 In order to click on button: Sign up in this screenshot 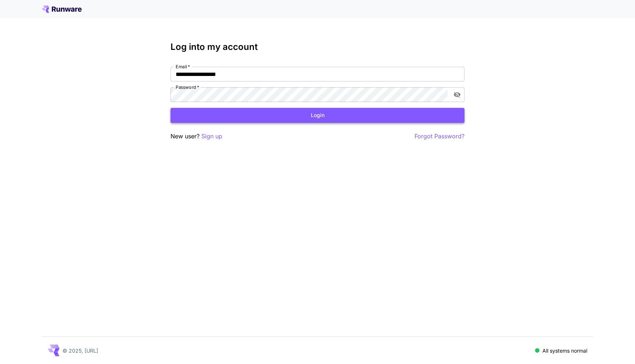, I will do `click(212, 136)`.